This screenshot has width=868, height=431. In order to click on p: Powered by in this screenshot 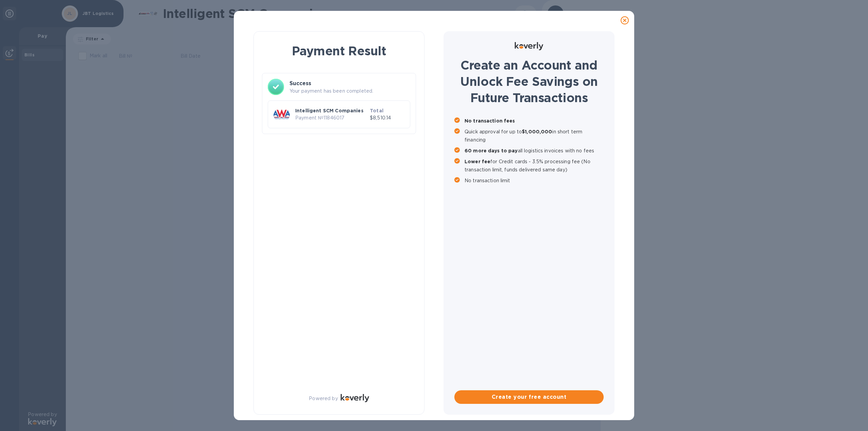, I will do `click(324, 398)`.